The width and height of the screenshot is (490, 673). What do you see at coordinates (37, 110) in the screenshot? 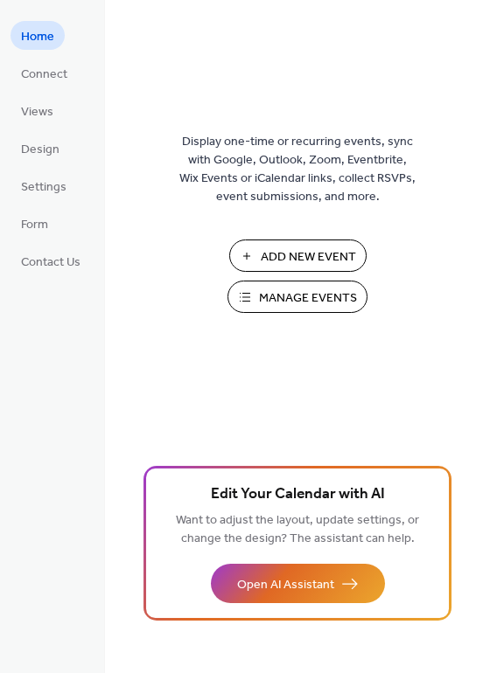
I see `a: Views` at bounding box center [37, 110].